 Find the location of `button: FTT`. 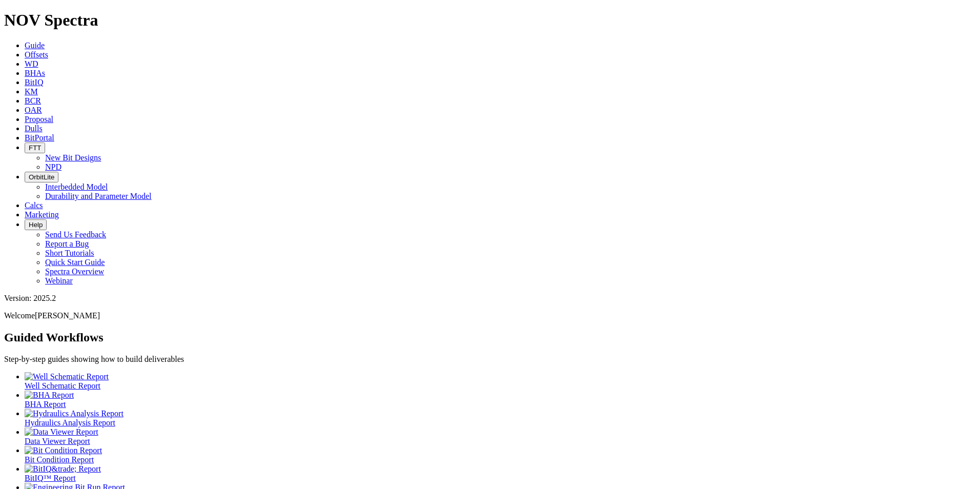

button: FTT is located at coordinates (35, 148).